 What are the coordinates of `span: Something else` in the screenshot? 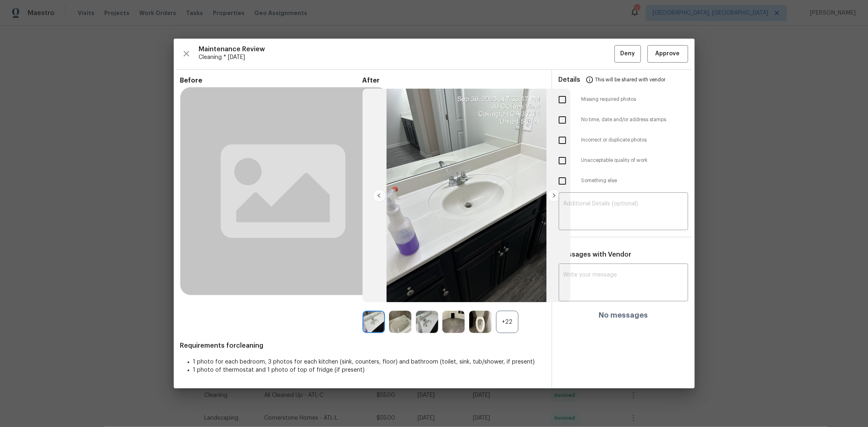 It's located at (634, 180).